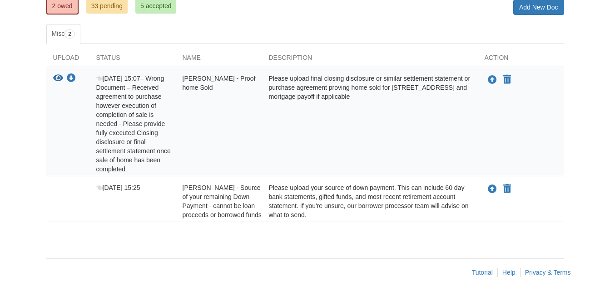  What do you see at coordinates (68, 60) in the screenshot?
I see `div: Upload` at bounding box center [68, 60].